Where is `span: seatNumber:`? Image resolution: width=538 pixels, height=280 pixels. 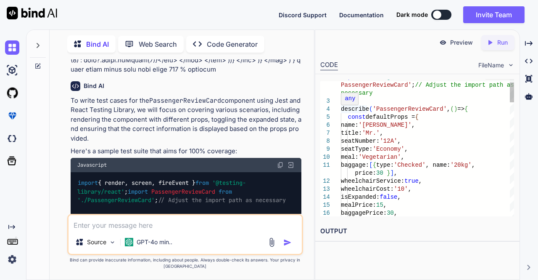 span: seatNumber: is located at coordinates (360, 141).